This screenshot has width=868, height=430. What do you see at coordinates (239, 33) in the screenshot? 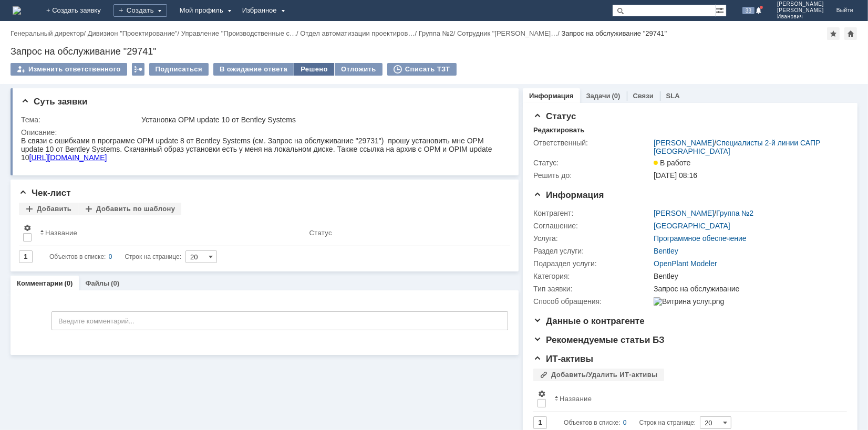
I see `a: Управление "Производственные с…` at bounding box center [239, 33].